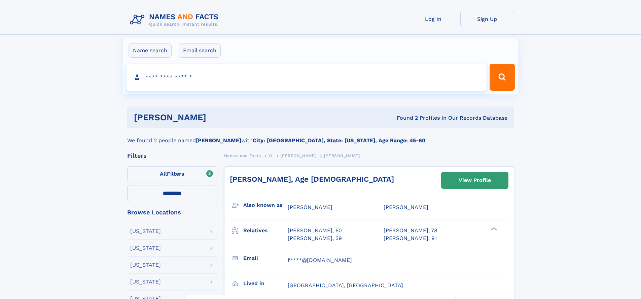 Image resolution: width=641 pixels, height=299 pixels. I want to click on h3: Lived in, so click(266, 283).